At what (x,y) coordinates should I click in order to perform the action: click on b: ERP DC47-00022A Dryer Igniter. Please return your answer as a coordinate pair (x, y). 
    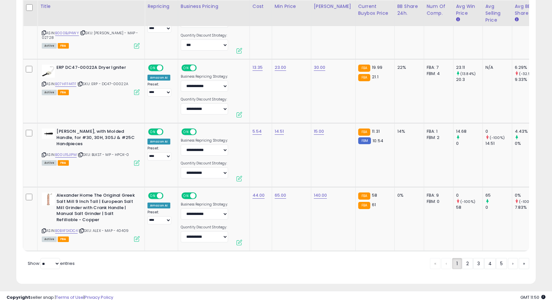
    Looking at the image, I should click on (96, 68).